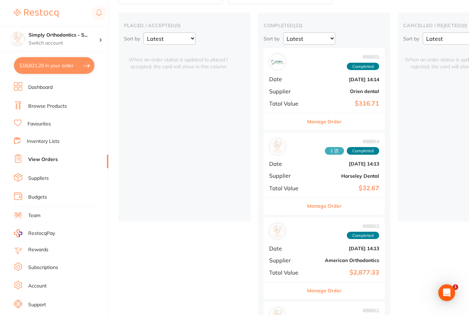 The width and height of the screenshot is (469, 315). What do you see at coordinates (38, 178) in the screenshot?
I see `a: Suppliers` at bounding box center [38, 178].